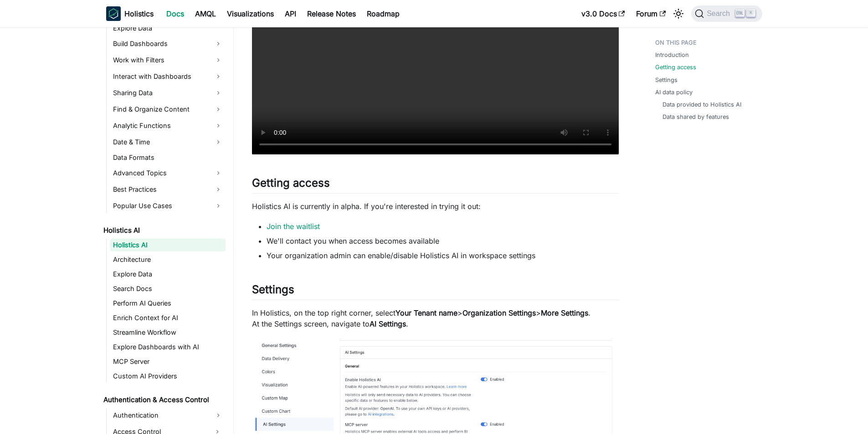  I want to click on strong: Organization Settings, so click(499, 313).